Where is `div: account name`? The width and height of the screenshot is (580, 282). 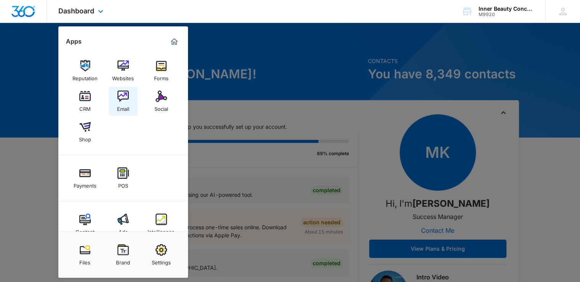 div: account name is located at coordinates (507, 9).